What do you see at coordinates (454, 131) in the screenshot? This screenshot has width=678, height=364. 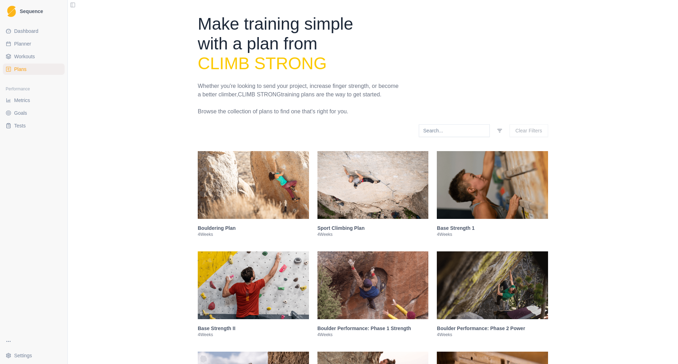 I see `input: Search...` at bounding box center [454, 131].